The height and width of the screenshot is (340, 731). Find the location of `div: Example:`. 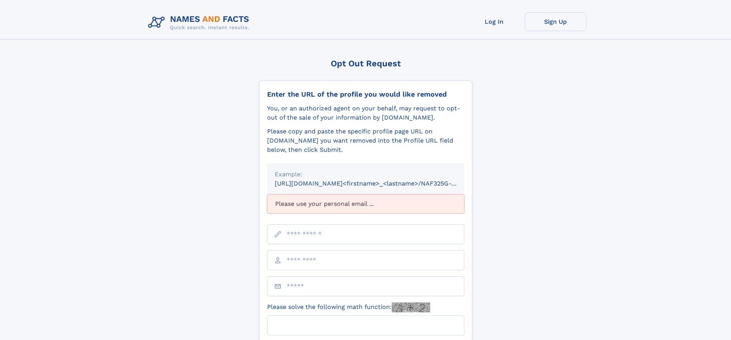

div: Example: is located at coordinates (366, 175).